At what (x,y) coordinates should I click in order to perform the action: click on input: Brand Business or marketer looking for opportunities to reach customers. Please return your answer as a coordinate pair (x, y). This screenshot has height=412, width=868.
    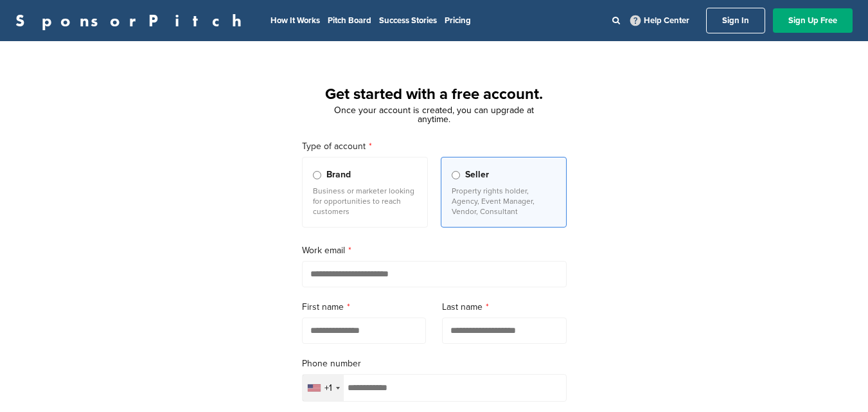
    Looking at the image, I should click on (317, 175).